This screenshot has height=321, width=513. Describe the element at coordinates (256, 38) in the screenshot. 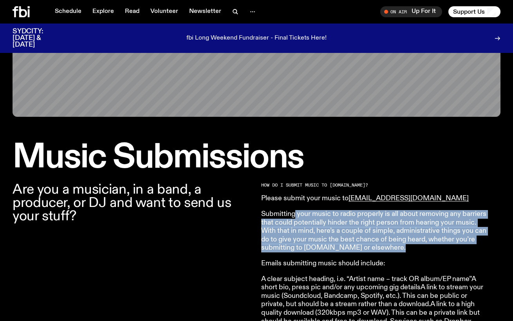

I see `p: fbi Long Weekend Fundraiser - Final Tickets Here!` at that location.